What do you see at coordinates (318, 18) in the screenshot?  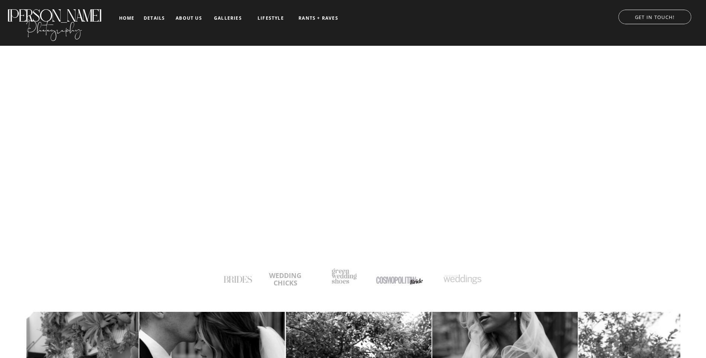 I see `nav: RANTS + RAVES` at bounding box center [318, 18].